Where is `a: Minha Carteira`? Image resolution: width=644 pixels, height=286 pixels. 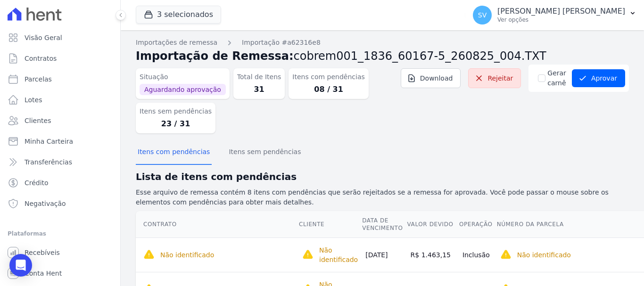
a: Minha Carteira is located at coordinates (60, 141).